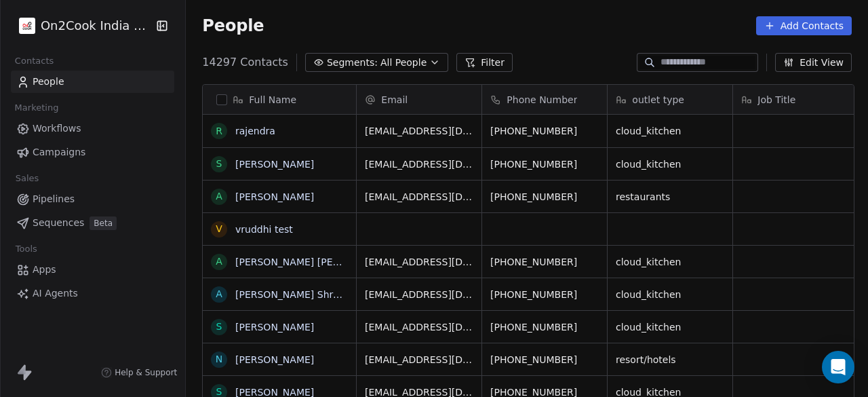 The width and height of the screenshot is (868, 397). I want to click on span: Beta, so click(103, 223).